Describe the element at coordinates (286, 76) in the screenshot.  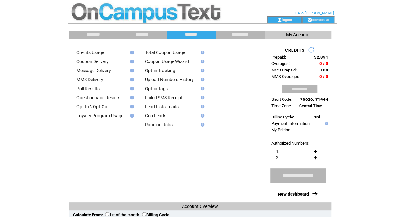
I see `span: MMS Overages:` at that location.